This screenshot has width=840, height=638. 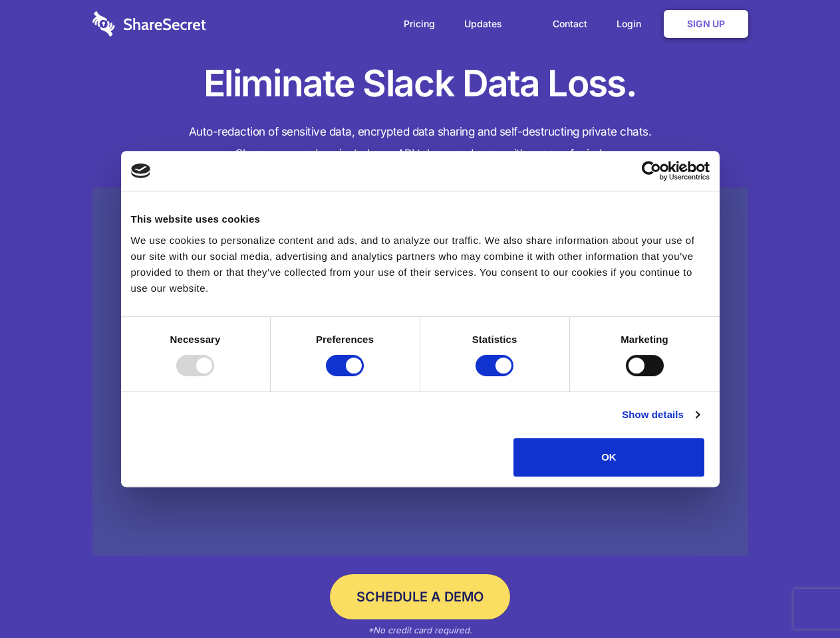 I want to click on a: Show details, so click(x=660, y=414).